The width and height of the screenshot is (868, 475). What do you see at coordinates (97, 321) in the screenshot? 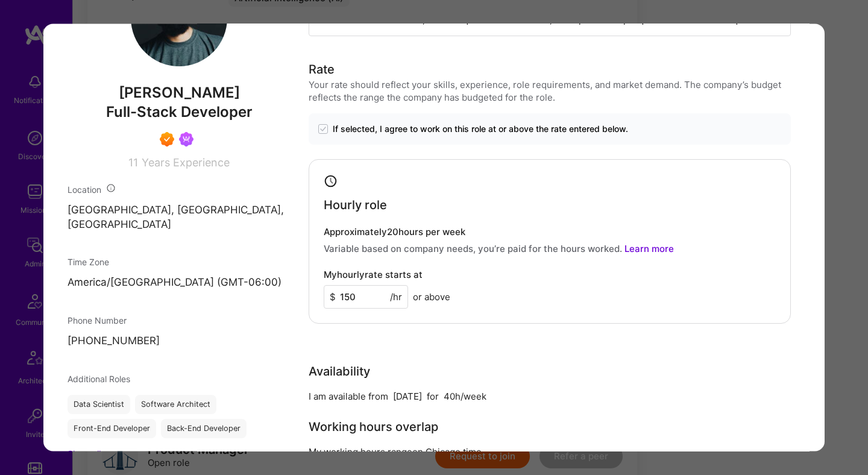
I see `span: Phone Number` at bounding box center [97, 321].